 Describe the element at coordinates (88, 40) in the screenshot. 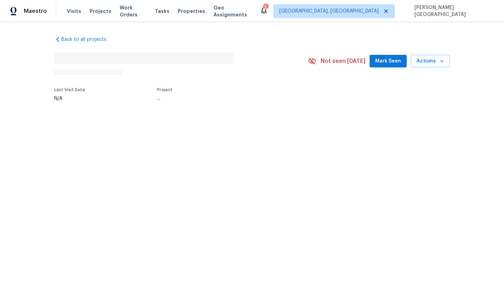

I see `a: Back to all projects` at that location.